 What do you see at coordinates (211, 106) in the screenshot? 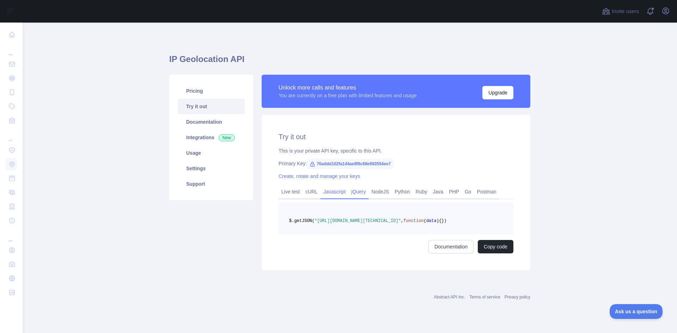
I see `a: Try it out` at bounding box center [211, 106].